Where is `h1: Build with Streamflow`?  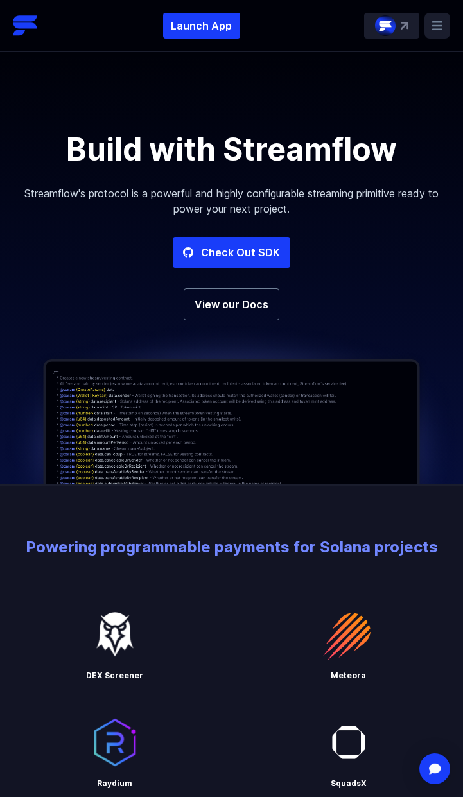
h1: Build with Streamflow is located at coordinates (231, 150).